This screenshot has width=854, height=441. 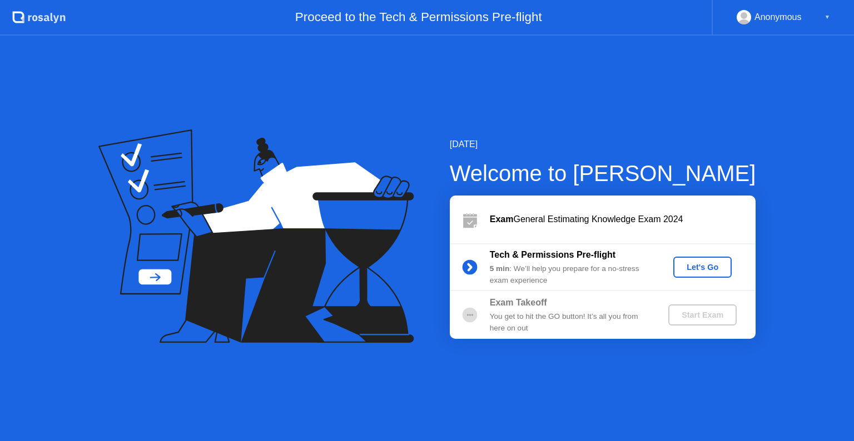 I want to click on div: Let's Go, so click(x=702, y=267).